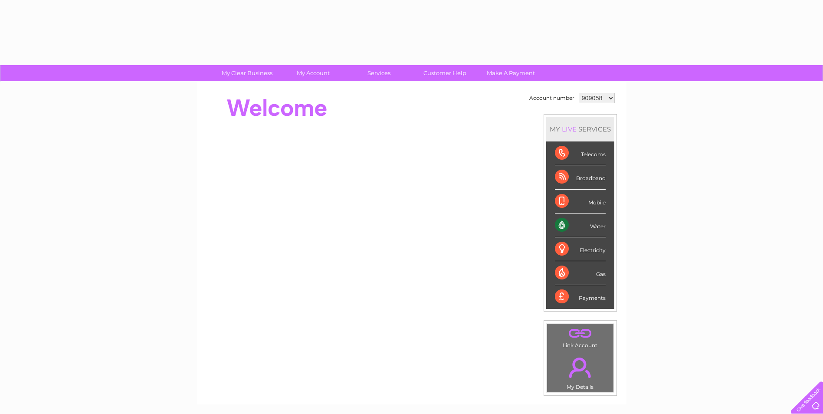  What do you see at coordinates (580, 337) in the screenshot?
I see `td: Link Account` at bounding box center [580, 337].